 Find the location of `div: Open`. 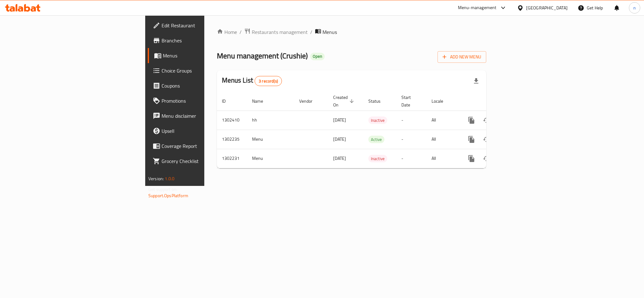

div: Open is located at coordinates (318, 57).